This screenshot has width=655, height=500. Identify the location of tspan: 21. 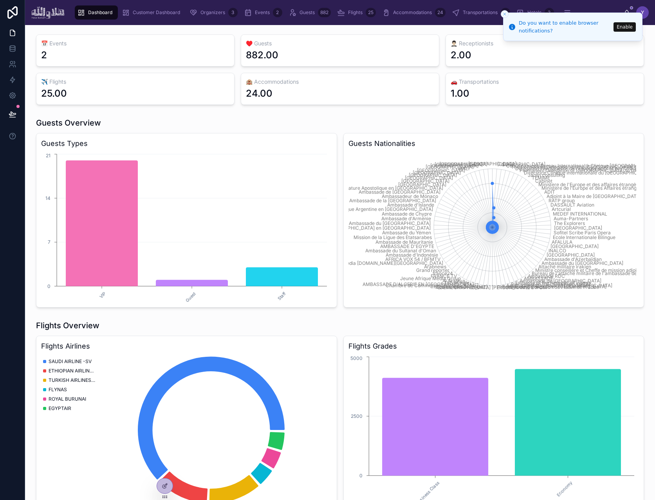
(48, 155).